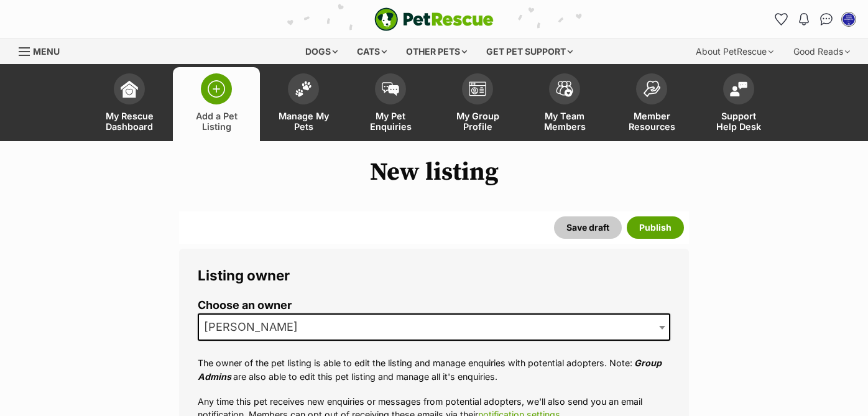 Image resolution: width=868 pixels, height=416 pixels. What do you see at coordinates (303, 89) in the screenshot?
I see `img: manage-my-pets-icon-02211641906a0b7f246fdf0571729dbe1e7629f14944591b6c1af311fb30b64b.svg` at bounding box center [303, 89].